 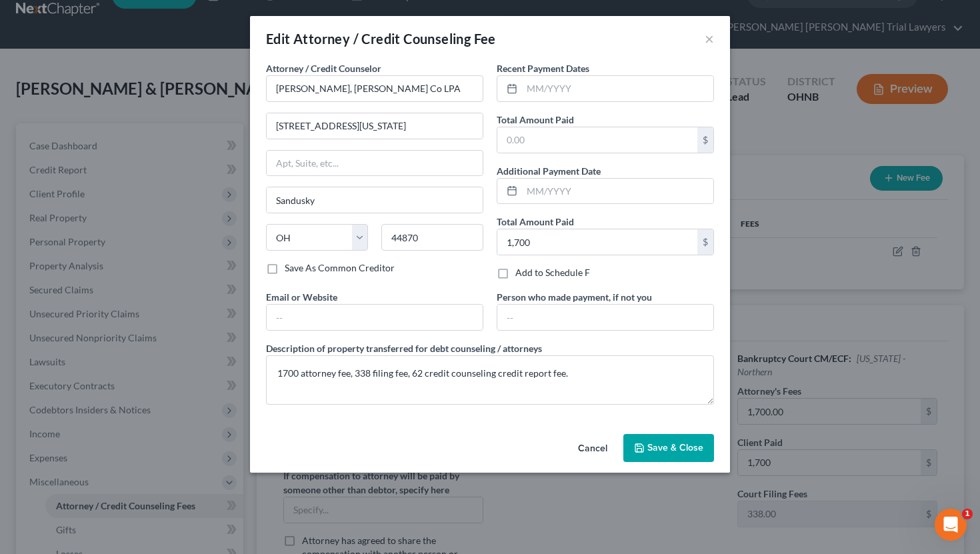 What do you see at coordinates (593, 448) in the screenshot?
I see `button: Cancel` at bounding box center [593, 448].